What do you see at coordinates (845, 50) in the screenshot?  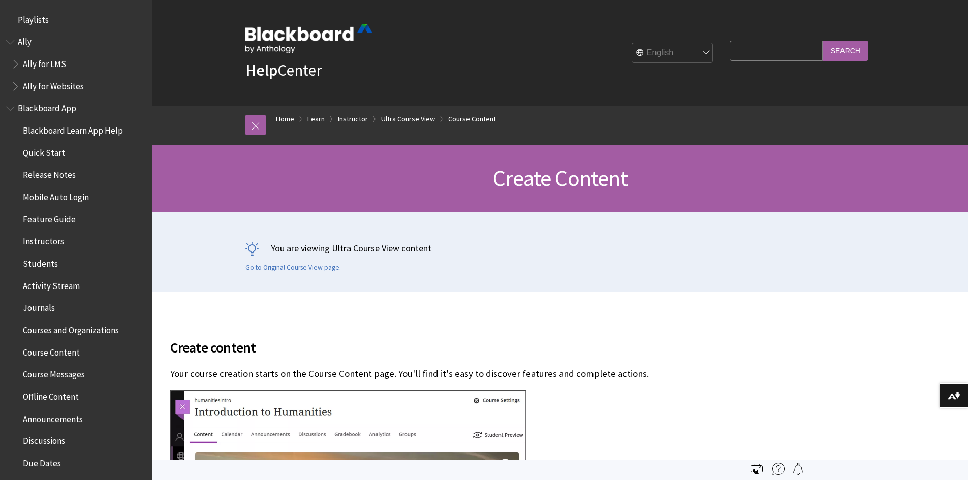 I see `input: Search` at bounding box center [845, 50].